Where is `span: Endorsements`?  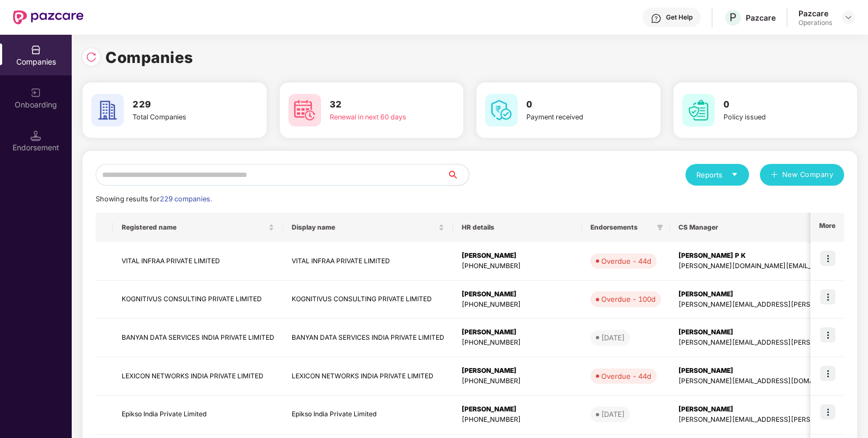
span: Endorsements is located at coordinates (621, 227).